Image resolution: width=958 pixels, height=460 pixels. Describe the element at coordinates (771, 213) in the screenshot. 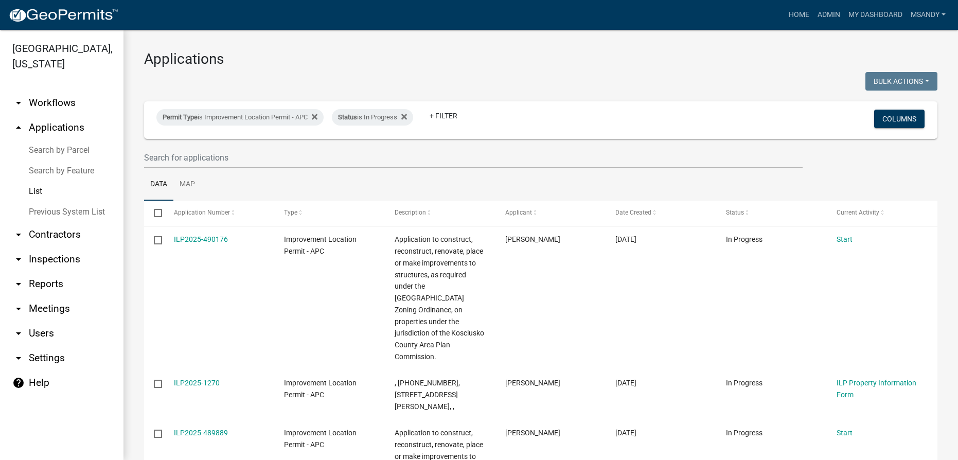

I see `datatable-header-cell: Status` at that location.